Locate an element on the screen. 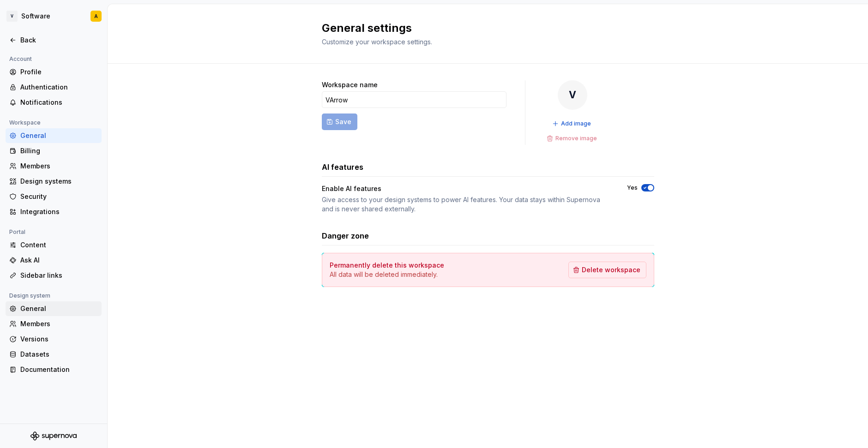  div: Content is located at coordinates (59, 245).